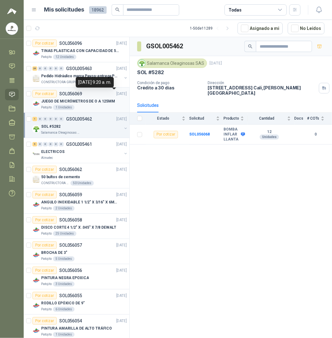  What do you see at coordinates (53, 152) in the screenshot?
I see `p: ELECTRICOS` at bounding box center [53, 152].